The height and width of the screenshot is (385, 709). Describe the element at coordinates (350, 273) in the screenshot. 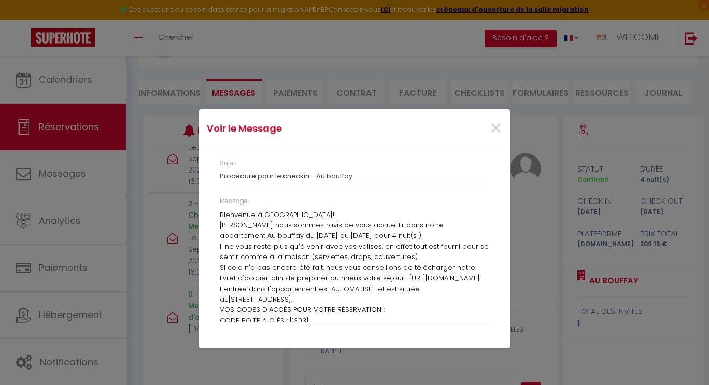

I see `font: SI cela n'a pas encore été fait, nous vous conseillons de télécharger notre livret d'accueil afin...` at that location.